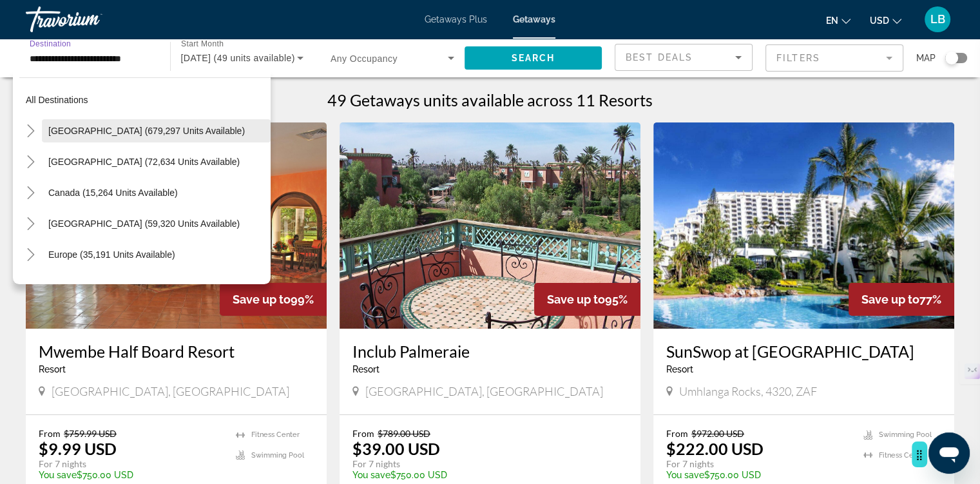 The image size is (980, 484). I want to click on img: ii_ucb1.jpg, so click(803, 226).